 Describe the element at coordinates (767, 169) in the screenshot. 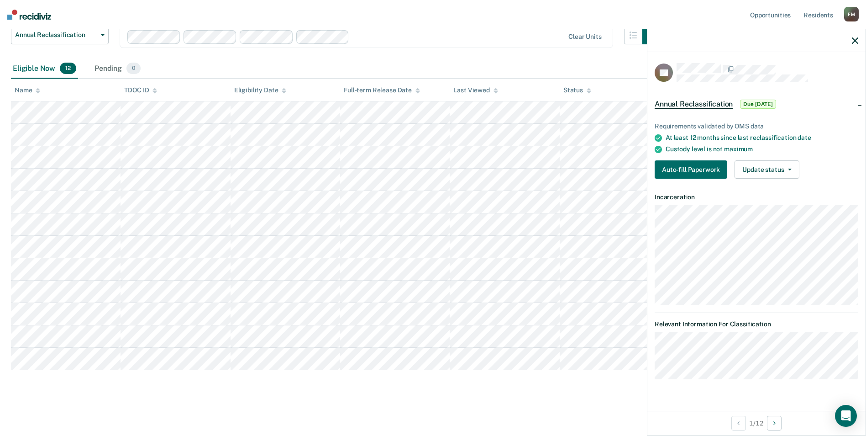

I see `button: Update status` at that location.